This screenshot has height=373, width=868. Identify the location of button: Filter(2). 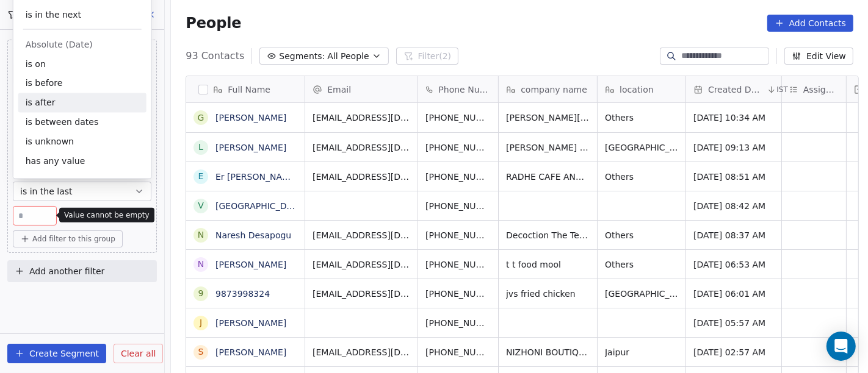
(427, 56).